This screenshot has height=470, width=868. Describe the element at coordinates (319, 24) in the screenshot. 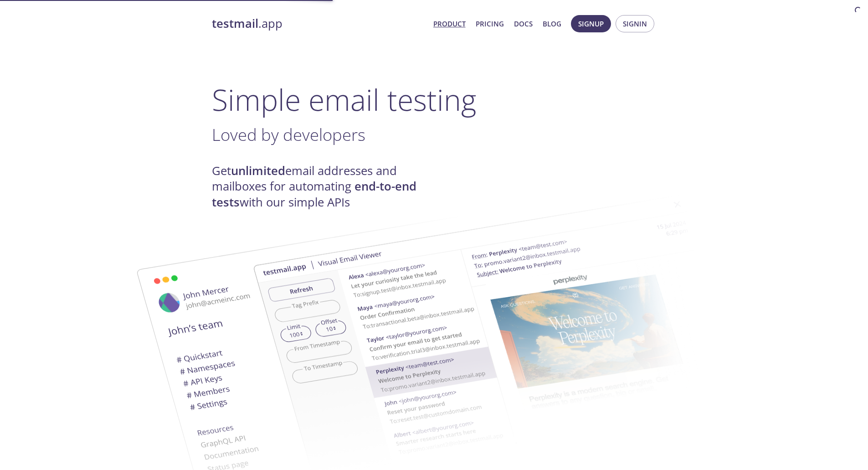

I see `a: testmail.app` at that location.